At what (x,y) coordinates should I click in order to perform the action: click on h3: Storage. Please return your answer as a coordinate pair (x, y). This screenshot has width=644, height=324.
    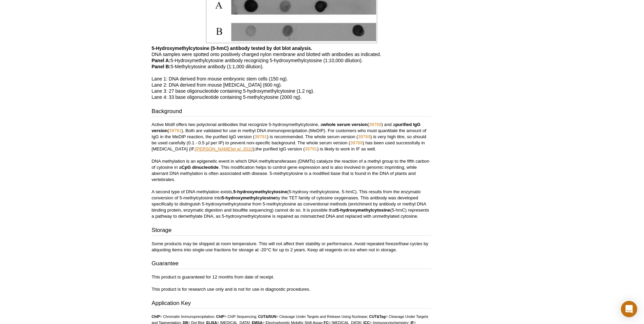
    Looking at the image, I should click on (292, 231).